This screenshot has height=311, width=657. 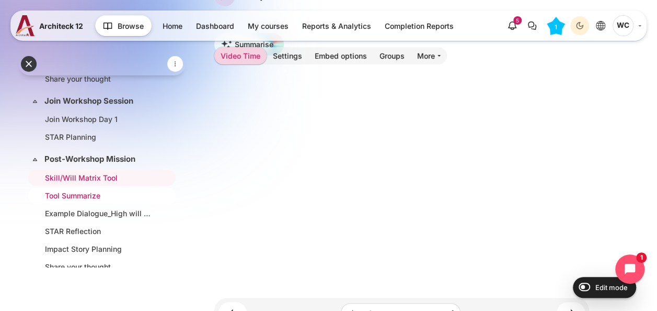 I want to click on a: More, so click(x=429, y=55).